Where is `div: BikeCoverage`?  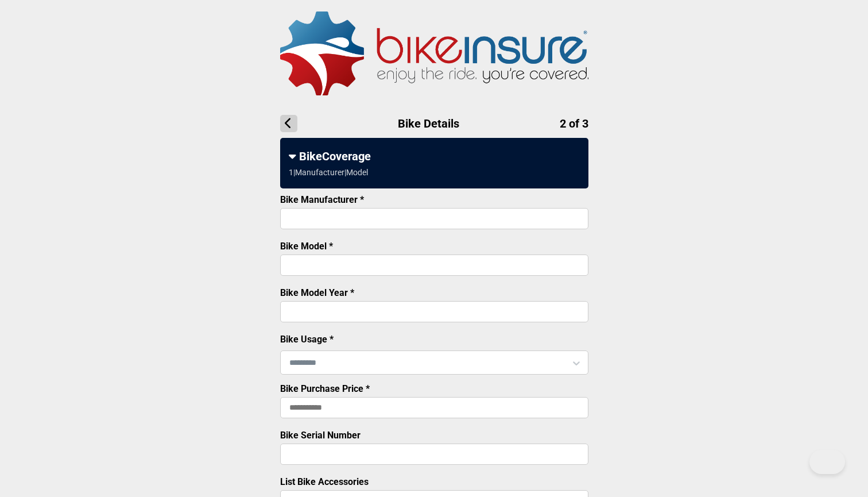
div: BikeCoverage is located at coordinates (434, 156).